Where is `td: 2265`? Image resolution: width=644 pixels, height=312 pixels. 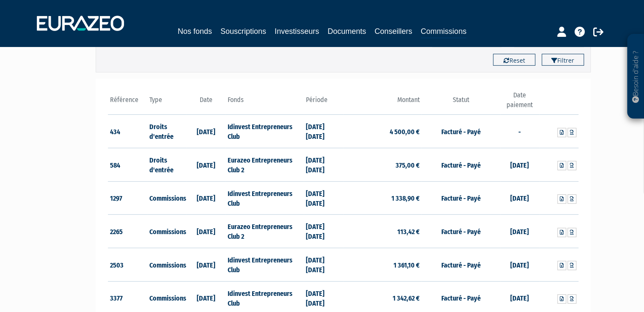 td: 2265 is located at coordinates (127, 231).